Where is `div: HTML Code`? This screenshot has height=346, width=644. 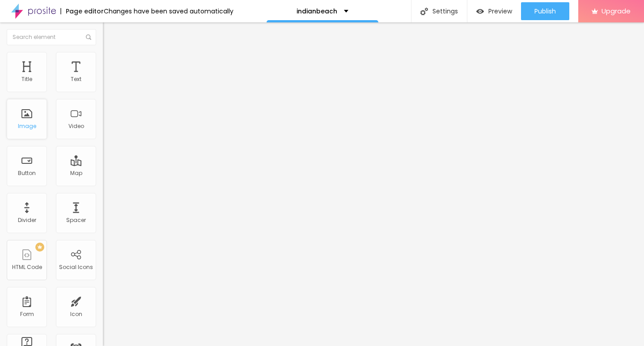
div: HTML Code is located at coordinates (27, 267).